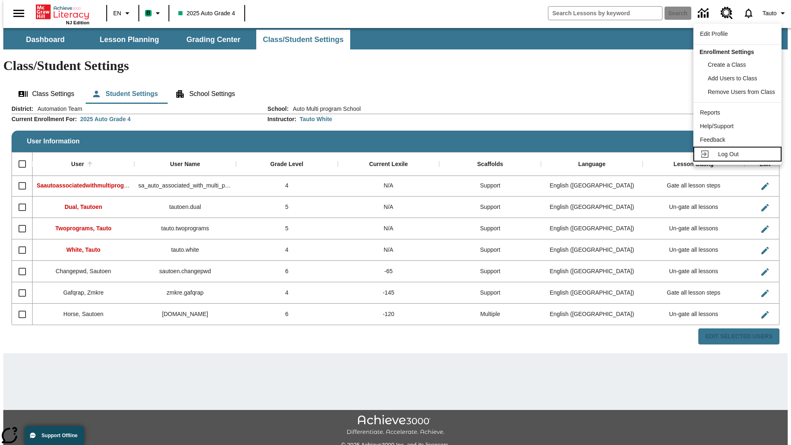 The image size is (791, 445). I want to click on span: Help/Support, so click(717, 126).